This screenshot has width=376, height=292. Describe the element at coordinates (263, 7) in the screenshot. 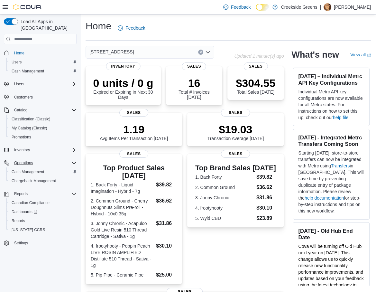

I see `input: Dark Mode` at that location.